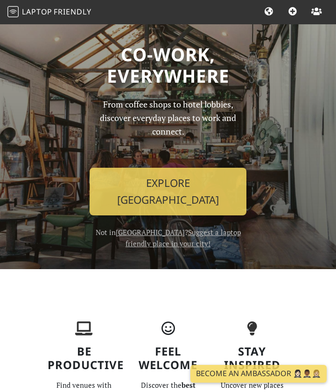  What do you see at coordinates (168, 238) in the screenshot?
I see `span: Not in ?` at bounding box center [168, 238].